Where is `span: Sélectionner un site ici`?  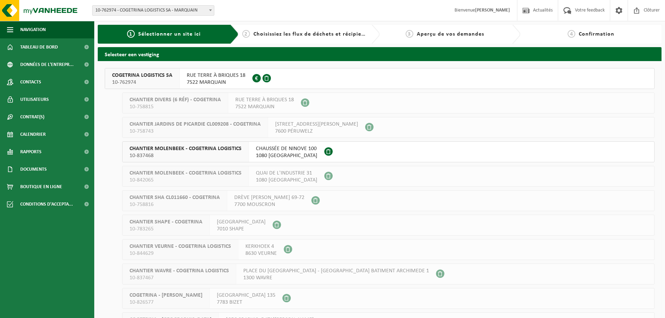 span: Sélectionner un site ici is located at coordinates (169, 34).